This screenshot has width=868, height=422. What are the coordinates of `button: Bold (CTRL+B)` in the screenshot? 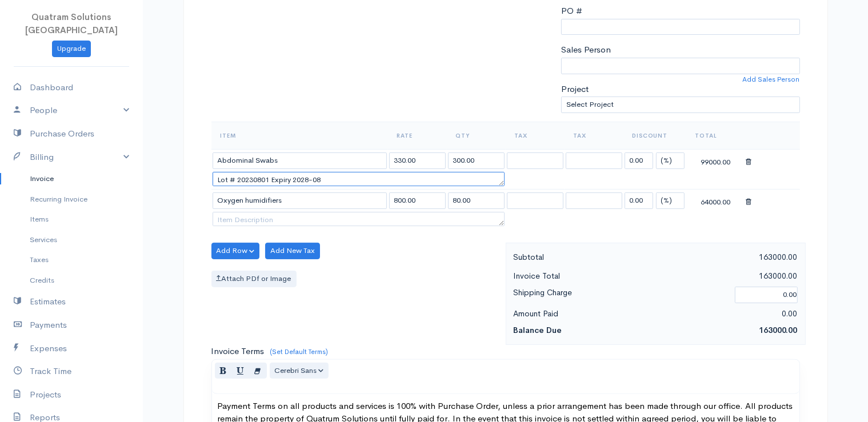 It's located at (224, 371).